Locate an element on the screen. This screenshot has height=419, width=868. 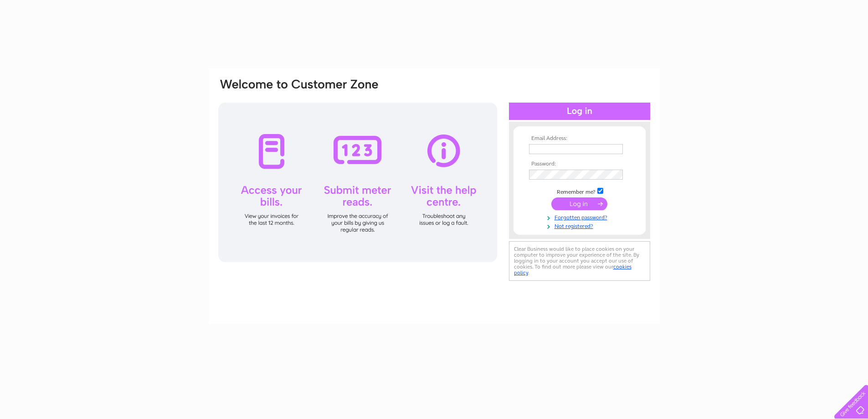
div: Clear Business would like to place cookies on your computer to improve your experience of the sit... is located at coordinates (579, 261).